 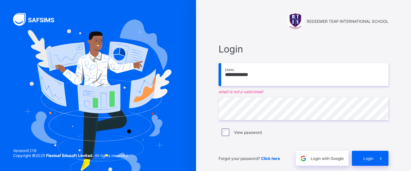 What do you see at coordinates (70, 151) in the screenshot?
I see `span: Version 0.1.19` at bounding box center [70, 151].